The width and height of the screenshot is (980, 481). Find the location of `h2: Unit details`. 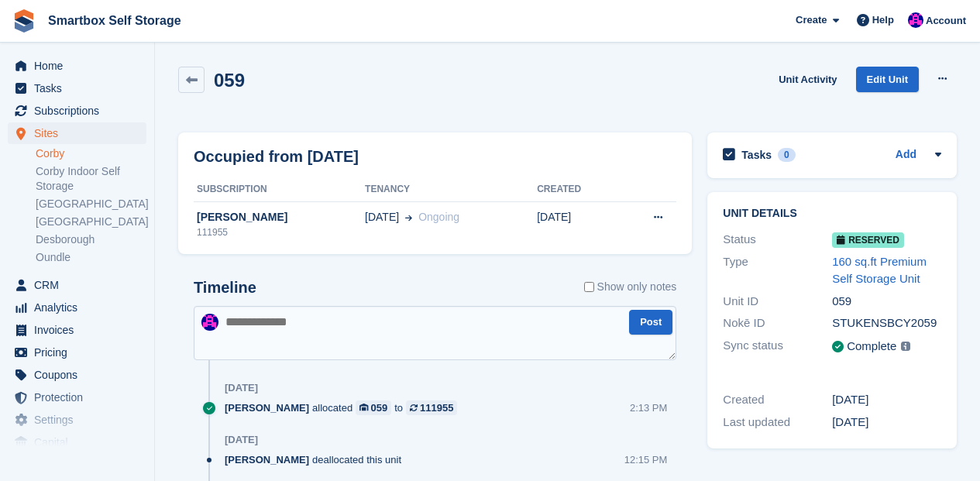

h2: Unit details is located at coordinates (832, 214).